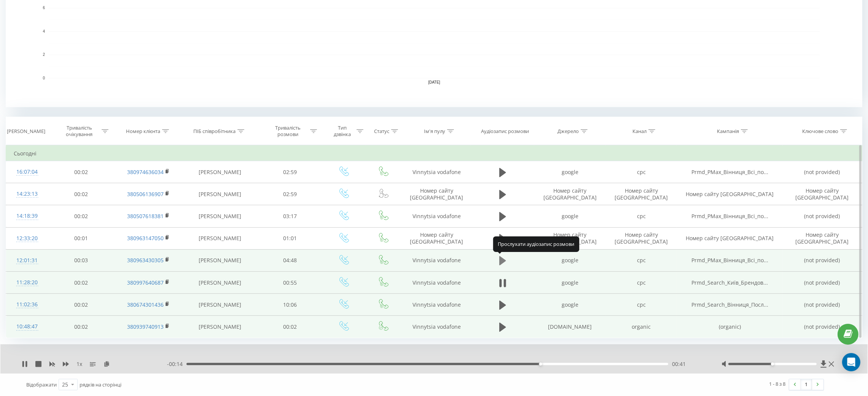 The height and width of the screenshot is (396, 868). Describe the element at coordinates (27, 216) in the screenshot. I see `div: 14:18:39` at that location.